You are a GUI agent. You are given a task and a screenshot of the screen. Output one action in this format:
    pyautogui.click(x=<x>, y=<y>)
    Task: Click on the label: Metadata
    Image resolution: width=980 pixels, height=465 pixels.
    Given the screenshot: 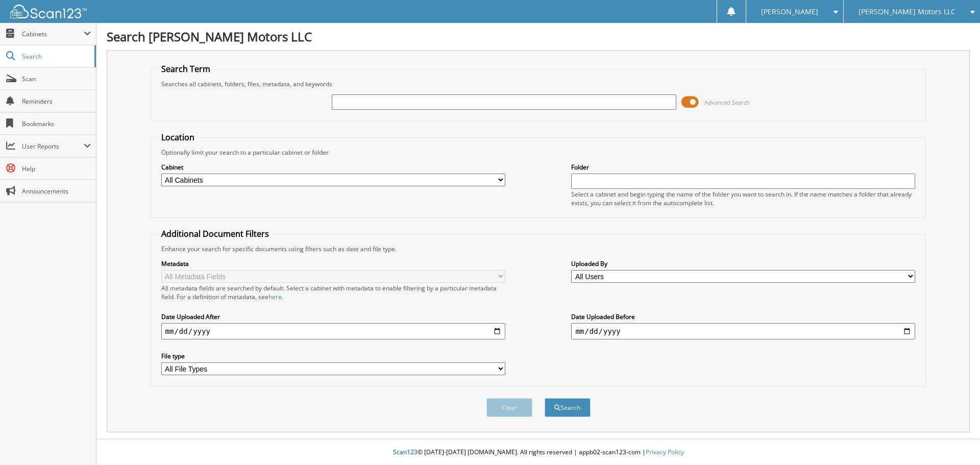 What is the action you would take?
    pyautogui.click(x=333, y=264)
    